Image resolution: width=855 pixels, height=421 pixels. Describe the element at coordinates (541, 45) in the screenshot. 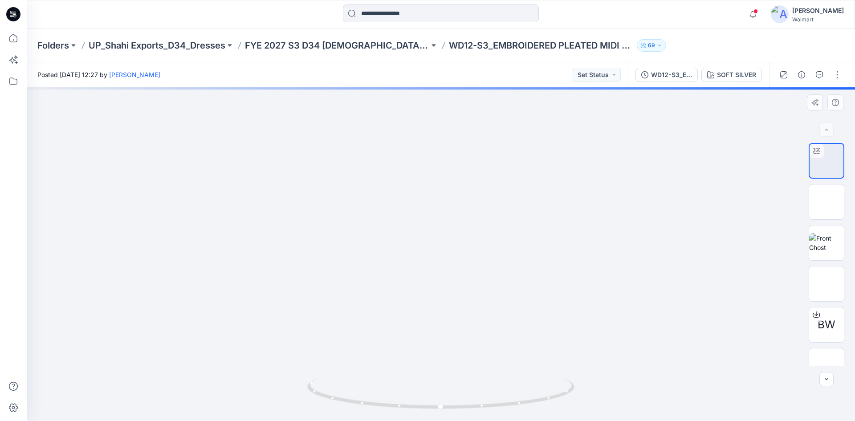

I see `p: WD12-S3_EMBROIDERED PLEATED MIDI DRESS` at that location.